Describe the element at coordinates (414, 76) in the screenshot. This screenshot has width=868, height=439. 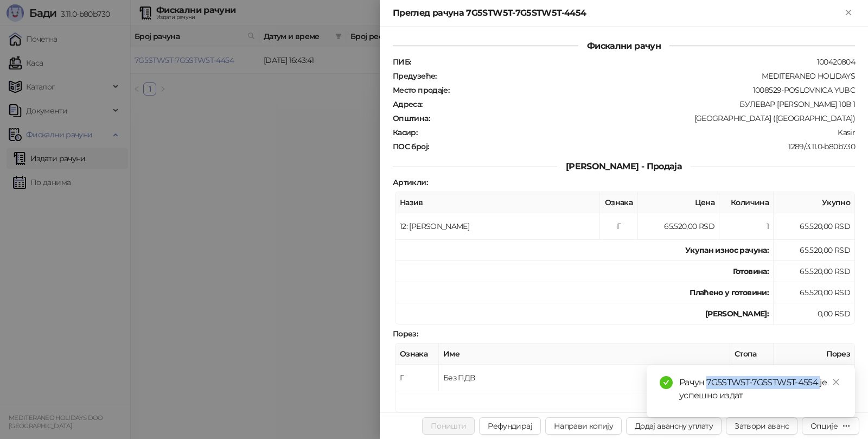
I see `strong: Предузеће :` at that location.